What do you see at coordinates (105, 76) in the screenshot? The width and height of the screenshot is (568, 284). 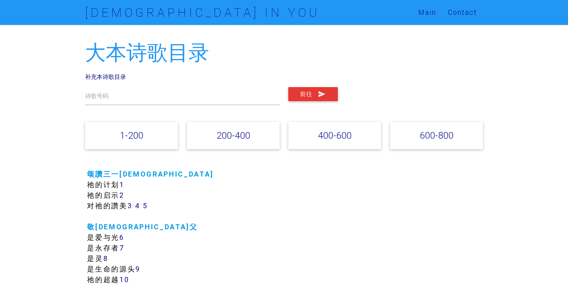 I see `a: 补充本诗歌目录` at bounding box center [105, 76].